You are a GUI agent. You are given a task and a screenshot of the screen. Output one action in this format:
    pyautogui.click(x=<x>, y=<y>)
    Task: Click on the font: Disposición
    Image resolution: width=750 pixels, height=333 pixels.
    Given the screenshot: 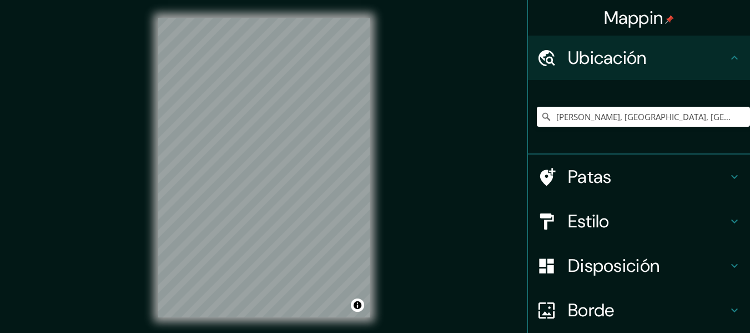 What is the action you would take?
    pyautogui.click(x=614, y=265)
    